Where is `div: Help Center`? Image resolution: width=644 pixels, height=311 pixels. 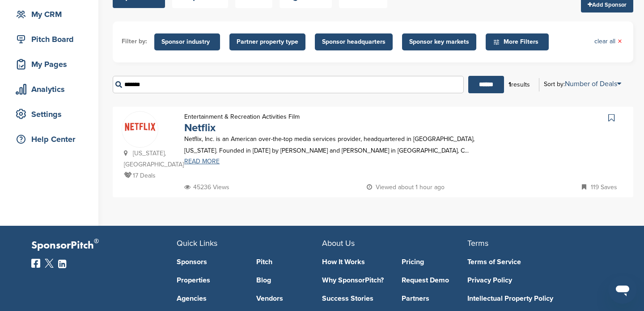
div: Help Center is located at coordinates (51, 140).